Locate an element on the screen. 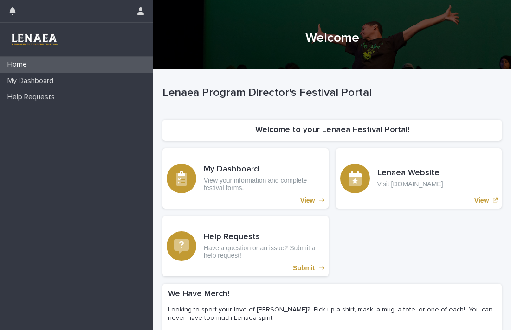 This screenshot has height=330, width=511. img: 3TRreipReCSEaaZc33pQ is located at coordinates (34, 39).